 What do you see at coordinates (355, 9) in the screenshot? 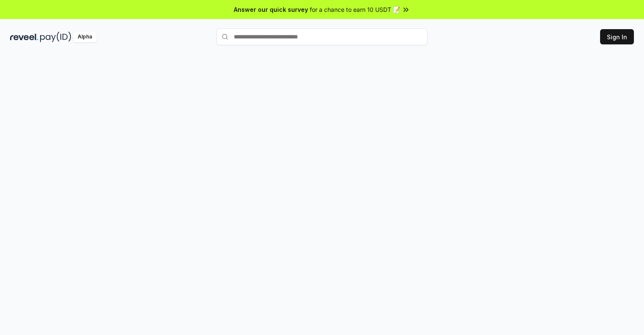
I see `span: for a chance to earn 10 USDT 📝` at bounding box center [355, 9].